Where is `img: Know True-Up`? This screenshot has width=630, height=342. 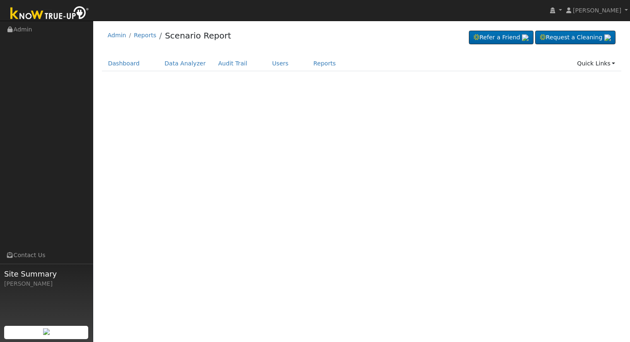
img: Know True-Up is located at coordinates (50, 14).